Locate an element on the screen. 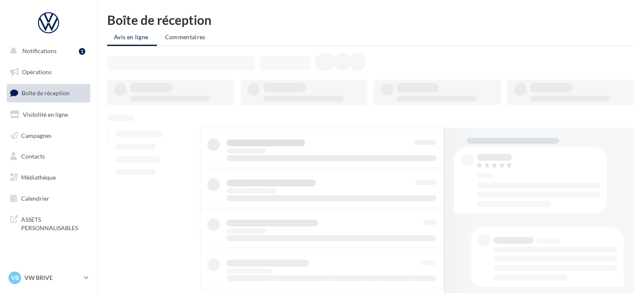 This screenshot has height=293, width=644. a: Opérations is located at coordinates (48, 72).